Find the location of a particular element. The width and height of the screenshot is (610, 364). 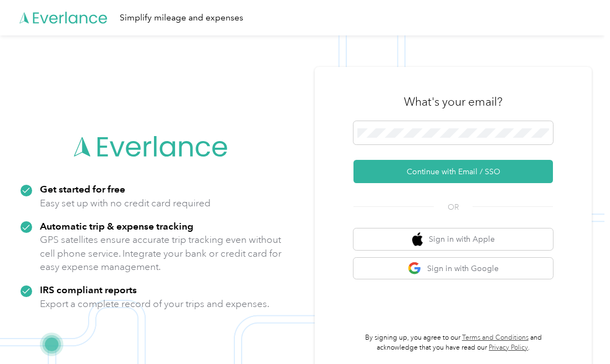

button: google logoSign in with Google is located at coordinates (453, 268).